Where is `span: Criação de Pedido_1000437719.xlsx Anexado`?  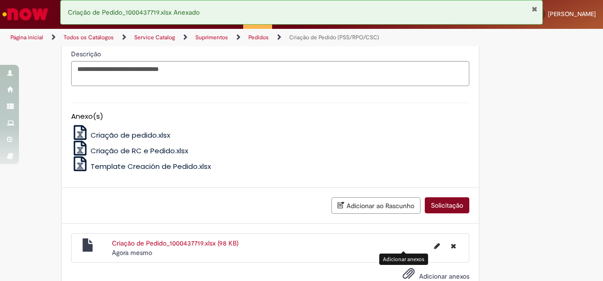 span: Criação de Pedido_1000437719.xlsx Anexado is located at coordinates (134, 12).